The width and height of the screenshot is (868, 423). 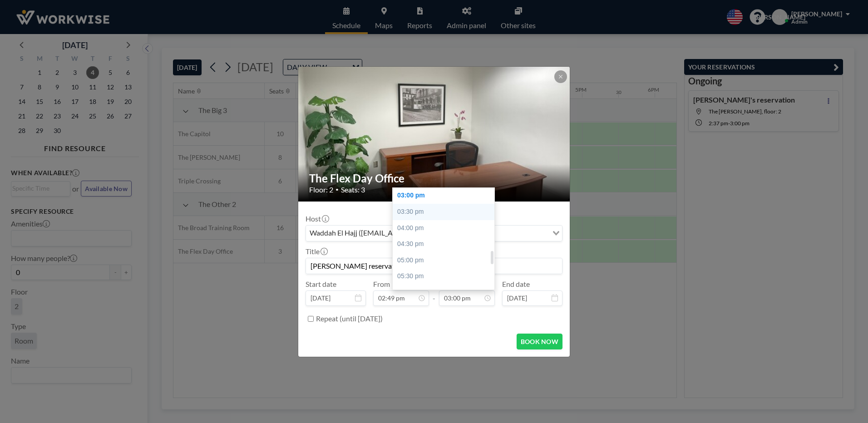 I want to click on div: 04:00 pm, so click(x=446, y=228).